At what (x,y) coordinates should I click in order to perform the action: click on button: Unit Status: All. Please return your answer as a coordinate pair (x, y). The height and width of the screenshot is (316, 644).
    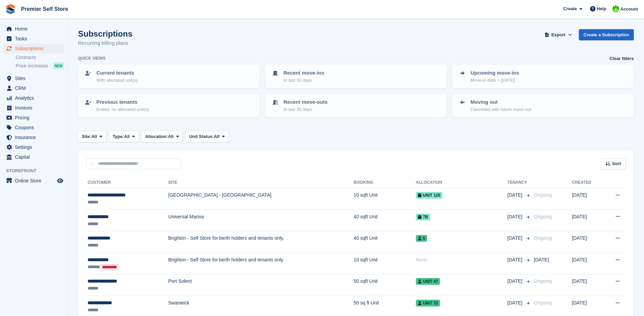
    Looking at the image, I should click on (207, 136).